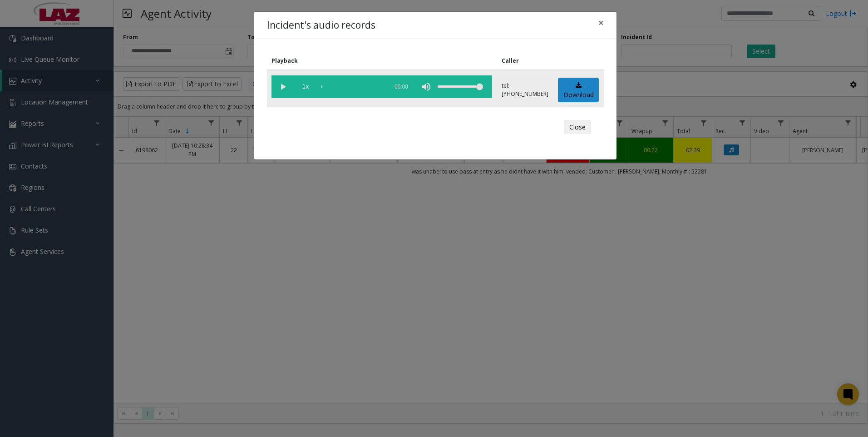 The width and height of the screenshot is (868, 437). Describe the element at coordinates (525, 61) in the screenshot. I see `th: Caller` at that location.